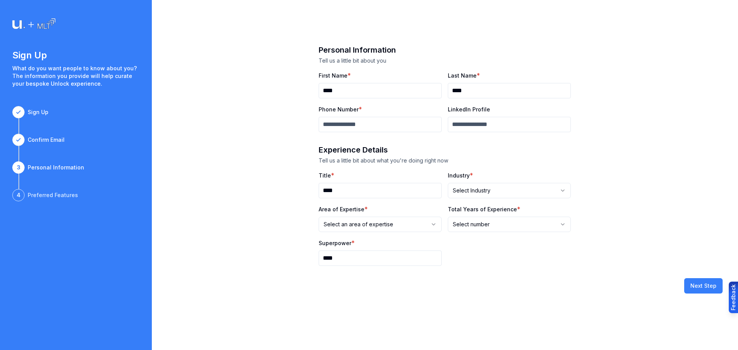  What do you see at coordinates (76, 55) in the screenshot?
I see `h1: Sign Up` at bounding box center [76, 55].